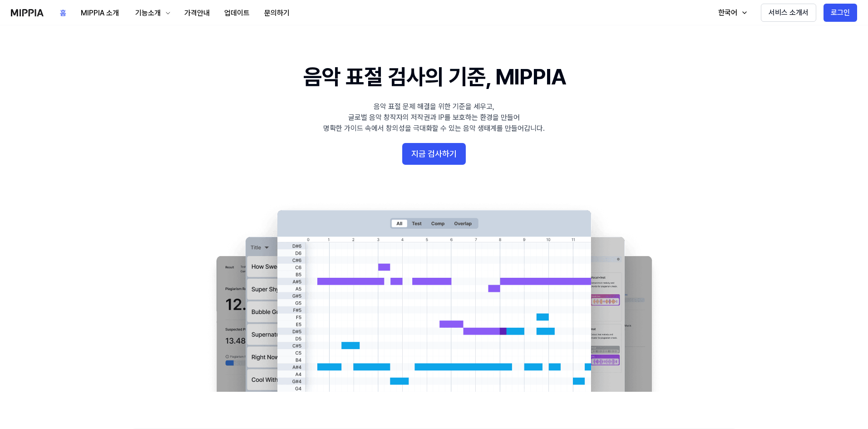 The height and width of the screenshot is (429, 868). I want to click on a: 홈, so click(63, 13).